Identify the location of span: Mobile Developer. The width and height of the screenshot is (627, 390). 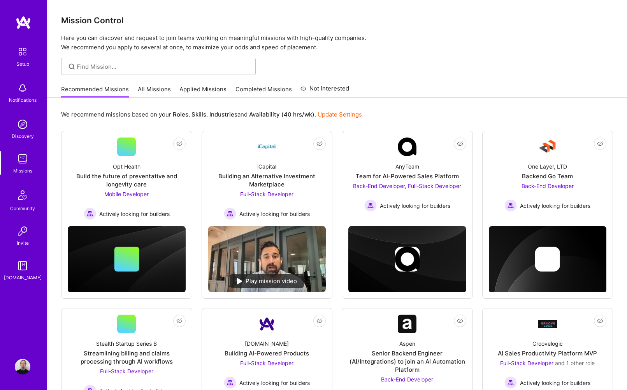
(126, 194).